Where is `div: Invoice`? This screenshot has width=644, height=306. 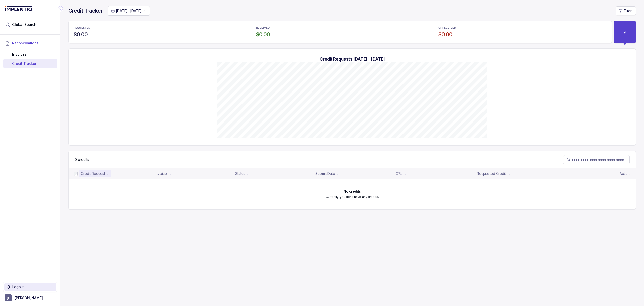
div: Invoice is located at coordinates (161, 173).